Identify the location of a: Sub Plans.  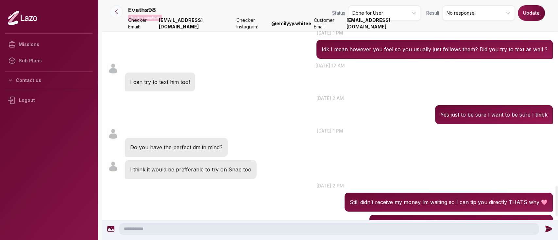
(49, 61).